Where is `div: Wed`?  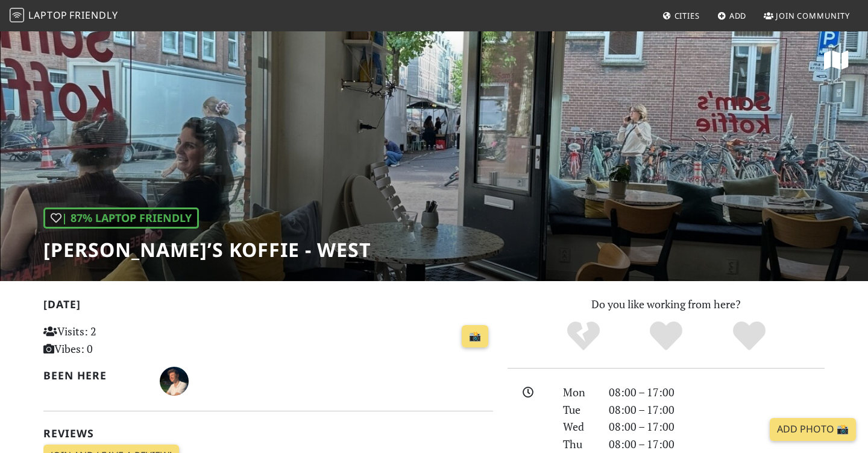 div: Wed is located at coordinates (579, 426).